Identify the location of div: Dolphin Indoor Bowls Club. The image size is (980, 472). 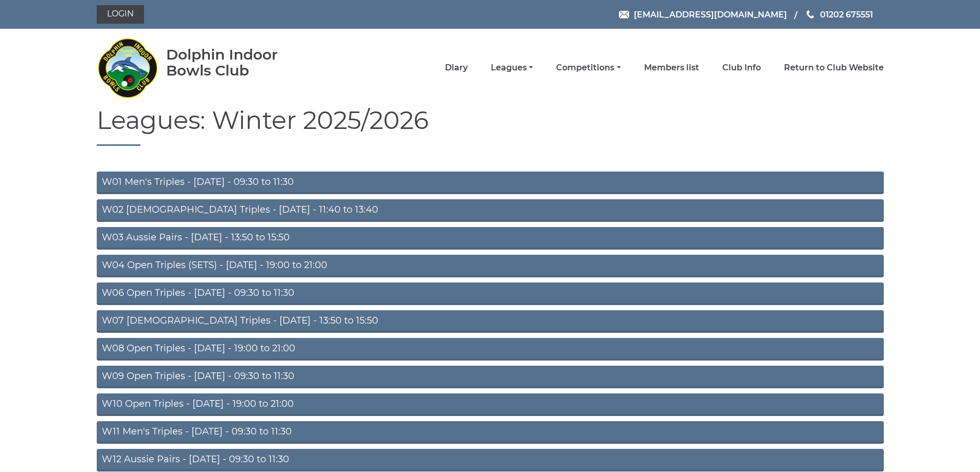
(238, 63).